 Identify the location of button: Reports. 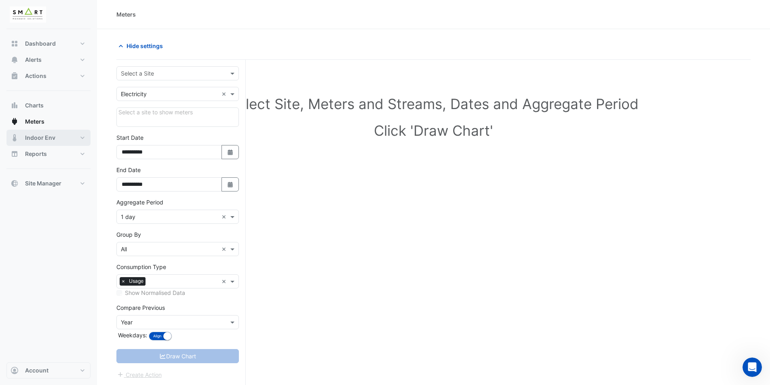
(48, 154).